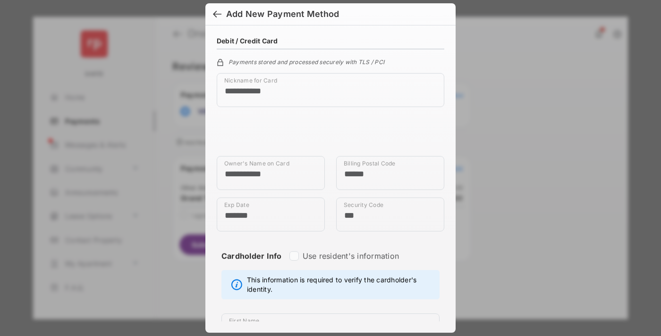 The image size is (661, 336). I want to click on h4: Debit / Credit Card, so click(247, 41).